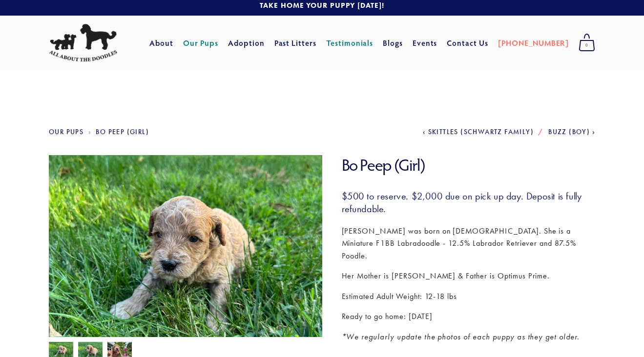  What do you see at coordinates (469, 203) in the screenshot?
I see `h3: $500 to reserve. $2,000 due on pick up day. Deposit is fully refundable.` at bounding box center [469, 203].